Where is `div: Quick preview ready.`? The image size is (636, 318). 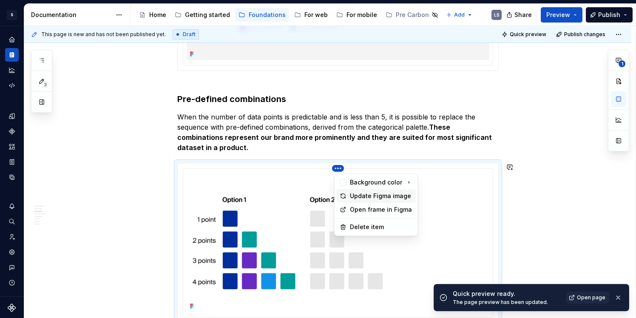
div: Quick preview ready. is located at coordinates (507, 294).